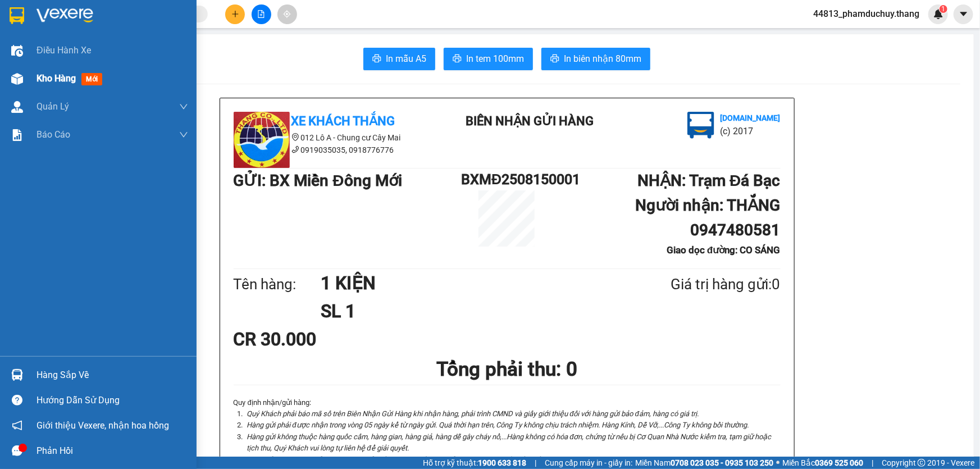 The width and height of the screenshot is (980, 469). What do you see at coordinates (589, 463) in the screenshot?
I see `span: Cung cấp máy in - giấy in:` at bounding box center [589, 463].